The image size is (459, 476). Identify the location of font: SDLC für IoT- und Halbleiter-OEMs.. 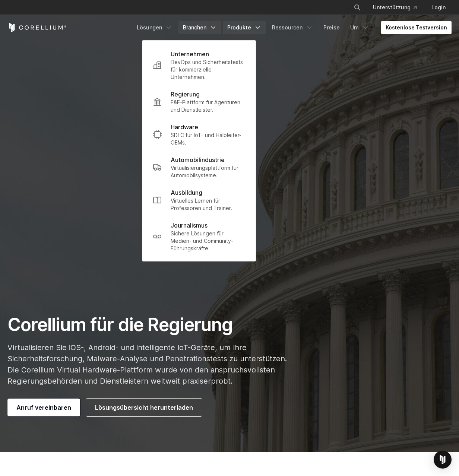
(206, 139).